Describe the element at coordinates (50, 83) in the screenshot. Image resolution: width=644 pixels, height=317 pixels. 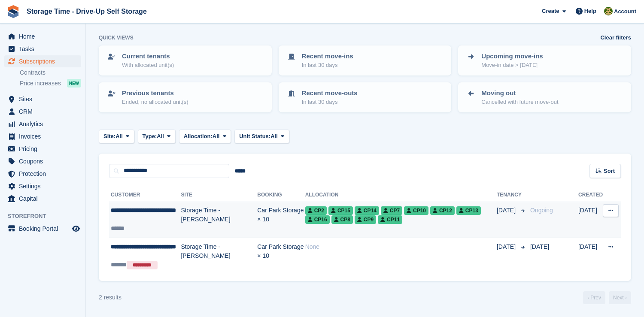
I see `a: Price increases NEW` at that location.